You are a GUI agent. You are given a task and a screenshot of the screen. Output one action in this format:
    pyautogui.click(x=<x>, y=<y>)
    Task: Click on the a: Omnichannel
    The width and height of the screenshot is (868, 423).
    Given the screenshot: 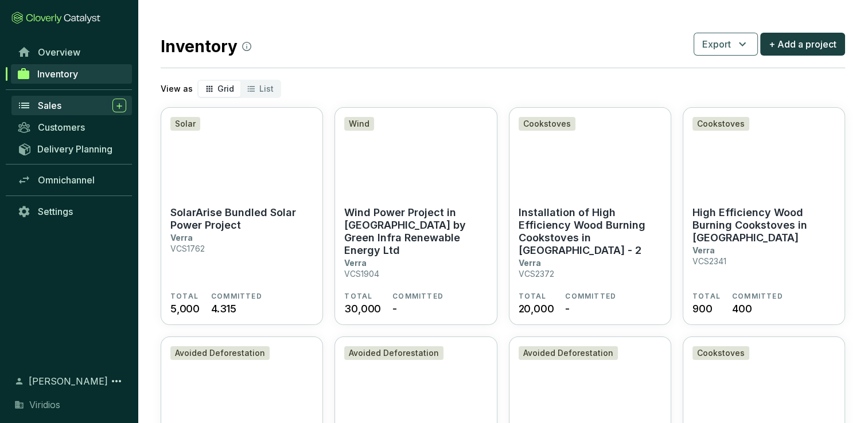 What is the action you would take?
    pyautogui.click(x=72, y=180)
    